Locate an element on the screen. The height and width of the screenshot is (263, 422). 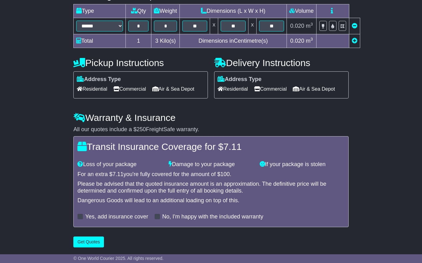
td: Dimensions in Centimetre(s) is located at coordinates (233, 41).